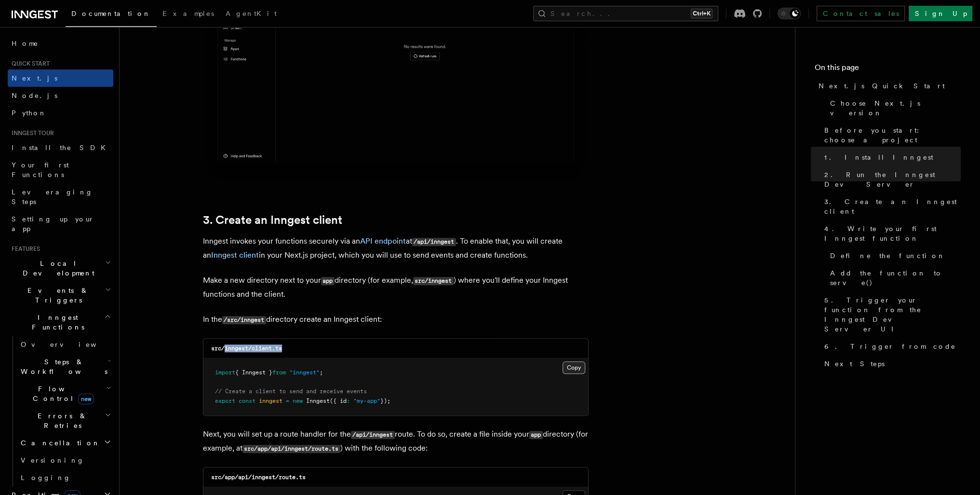 This screenshot has height=495, width=980. Describe the element at coordinates (890, 233) in the screenshot. I see `a: 4. Write your first Inngest function` at that location.